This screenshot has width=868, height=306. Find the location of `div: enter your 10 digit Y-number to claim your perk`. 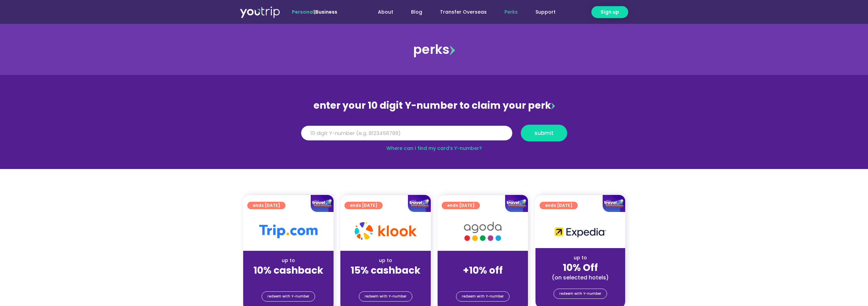

div: enter your 10 digit Y-number to claim your perk is located at coordinates (434, 105).